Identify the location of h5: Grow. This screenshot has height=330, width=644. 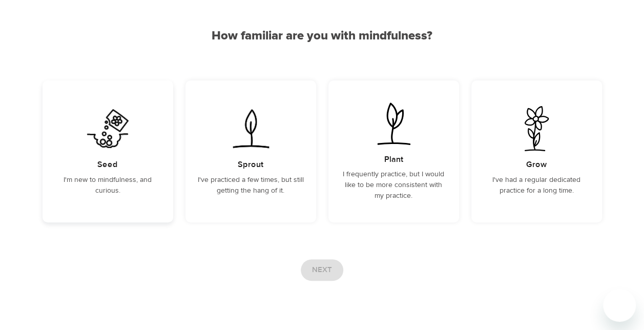
(536, 164).